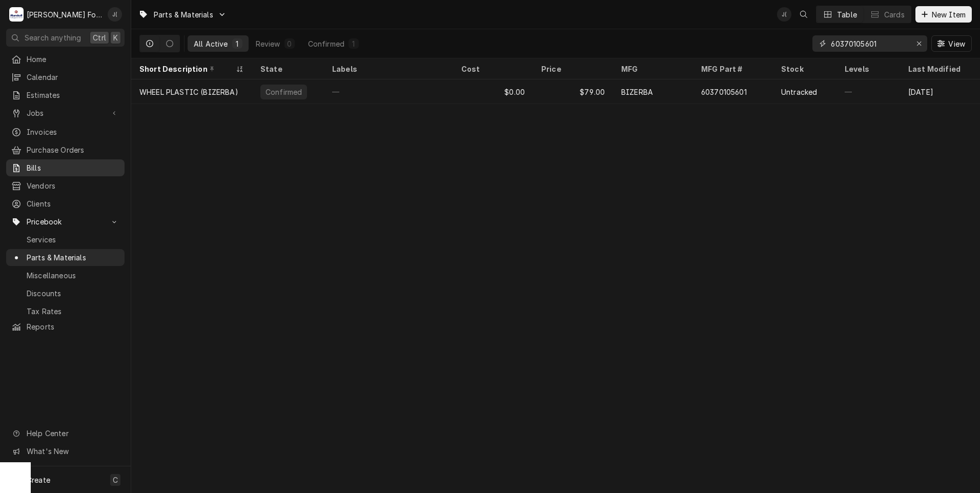  I want to click on span: Miscellaneous, so click(73, 275).